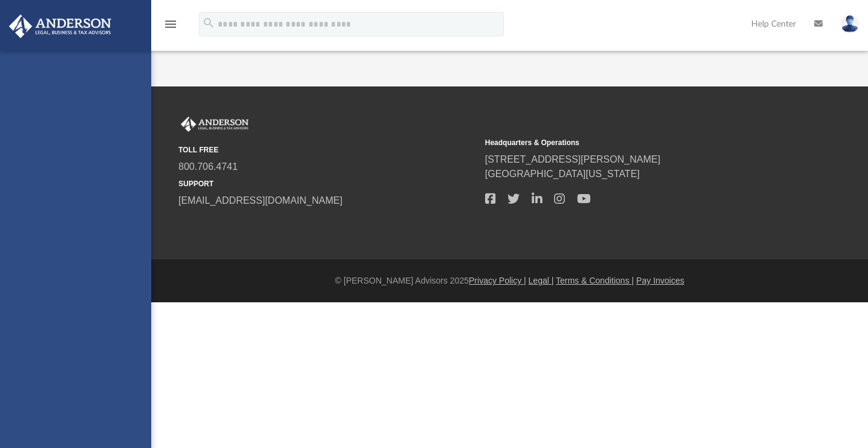  Describe the element at coordinates (208, 166) in the screenshot. I see `a: 800.706.4741` at that location.